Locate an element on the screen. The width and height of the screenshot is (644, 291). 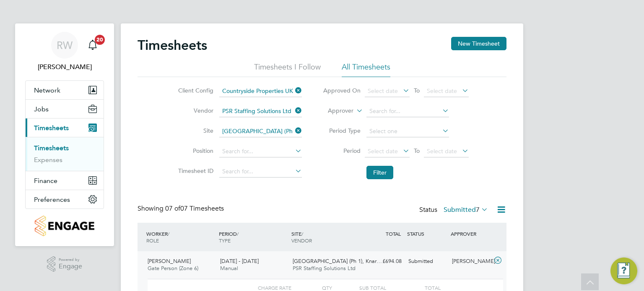
a: Powered byEngage is located at coordinates (65, 264).